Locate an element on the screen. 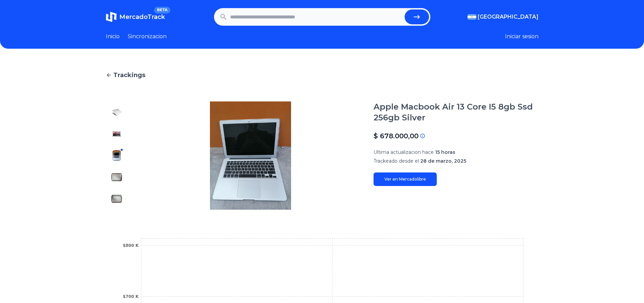 The width and height of the screenshot is (644, 303). a: MercadoTrackBETA is located at coordinates (135, 17).